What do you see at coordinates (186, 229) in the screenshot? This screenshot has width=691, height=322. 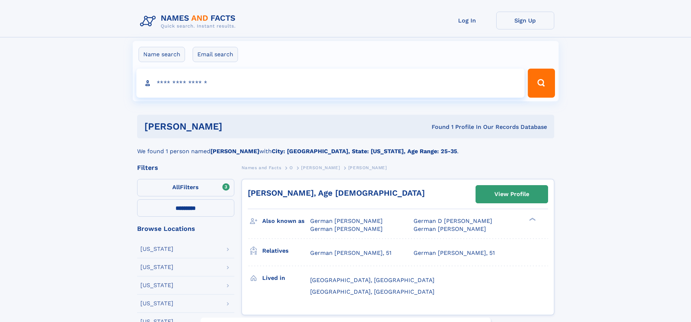 I see `div: Browse Locations` at bounding box center [186, 229].